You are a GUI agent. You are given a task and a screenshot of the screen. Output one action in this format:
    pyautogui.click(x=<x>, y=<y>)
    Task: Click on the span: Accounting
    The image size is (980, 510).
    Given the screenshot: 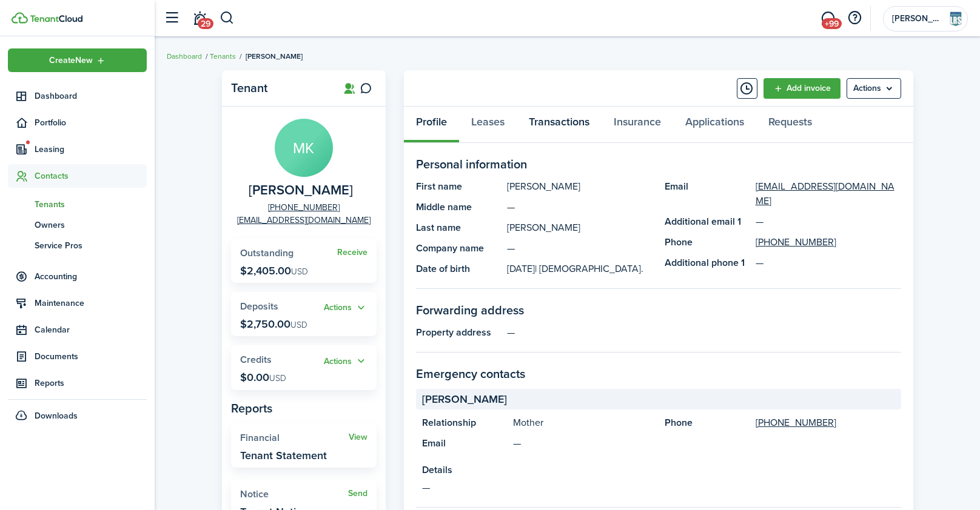 What is the action you would take?
    pyautogui.click(x=90, y=276)
    